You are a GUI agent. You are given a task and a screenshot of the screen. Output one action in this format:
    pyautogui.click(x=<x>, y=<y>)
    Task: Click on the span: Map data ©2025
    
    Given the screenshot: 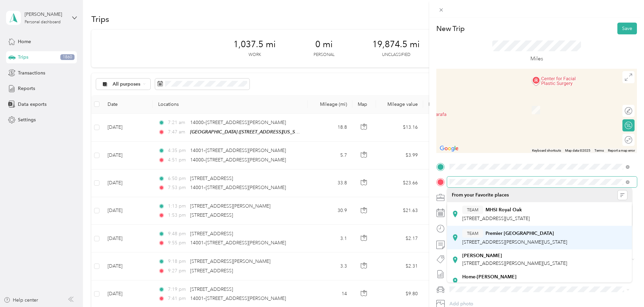 What is the action you would take?
    pyautogui.click(x=578, y=151)
    